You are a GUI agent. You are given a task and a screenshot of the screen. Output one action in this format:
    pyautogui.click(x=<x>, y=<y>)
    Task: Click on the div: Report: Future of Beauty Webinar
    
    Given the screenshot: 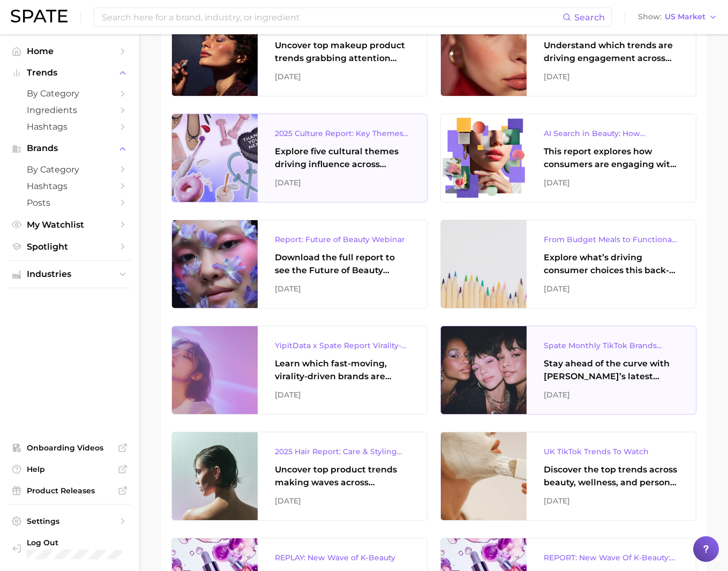 What is the action you would take?
    pyautogui.click(x=342, y=239)
    